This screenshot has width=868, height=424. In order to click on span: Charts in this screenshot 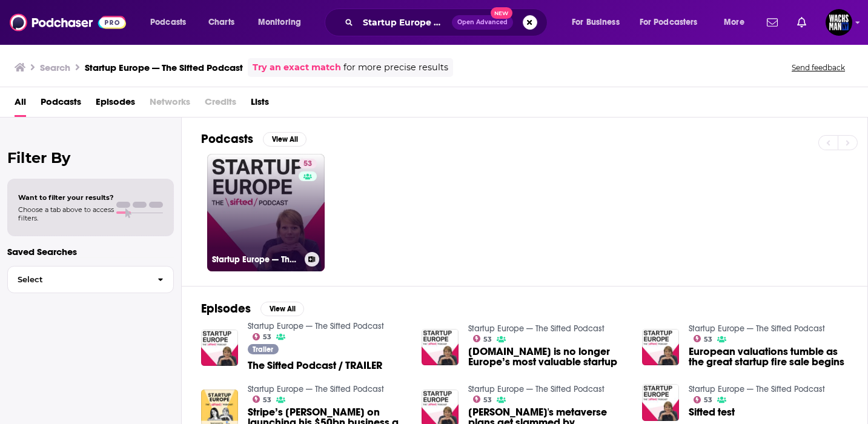, I will do `click(221, 22)`.